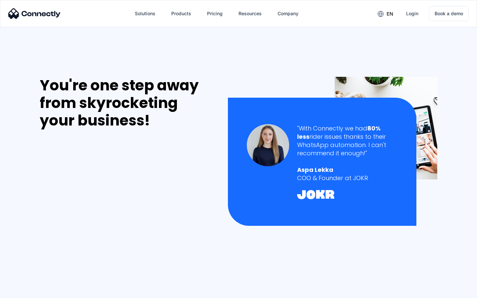  Describe the element at coordinates (412, 14) in the screenshot. I see `div: Login` at that location.